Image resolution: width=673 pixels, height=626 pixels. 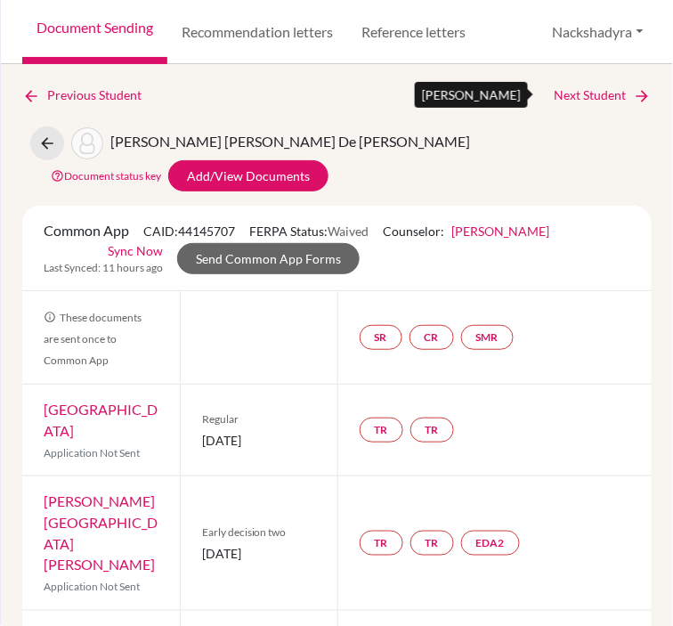 What do you see at coordinates (603, 95) in the screenshot?
I see `a: Next Student` at bounding box center [603, 95].